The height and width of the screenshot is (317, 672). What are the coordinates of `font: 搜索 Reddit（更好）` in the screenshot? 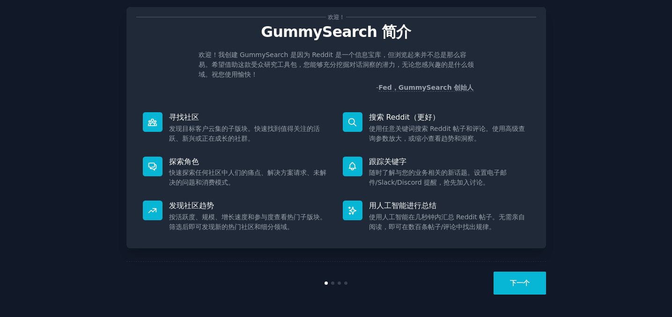 It's located at (404, 117).